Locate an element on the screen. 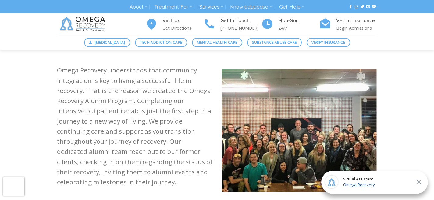 The width and height of the screenshot is (434, 200). h4: Visit Us is located at coordinates (183, 21).